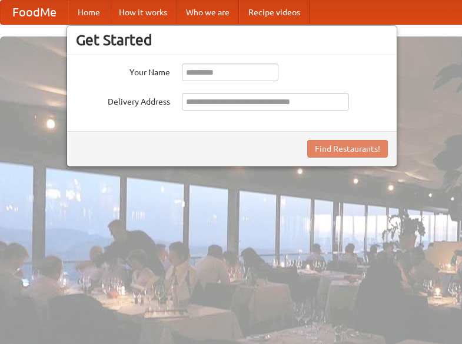  I want to click on a: Recipe videos, so click(274, 12).